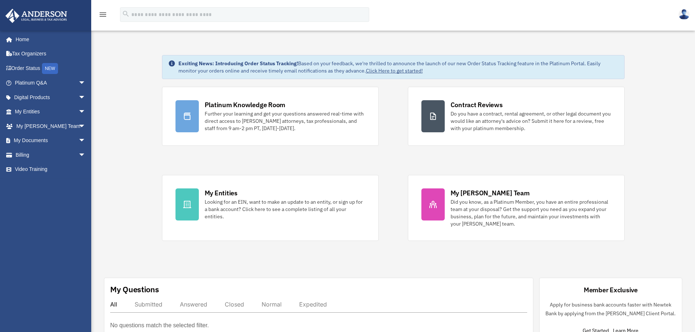  What do you see at coordinates (193, 305) in the screenshot?
I see `div: Answered` at bounding box center [193, 305].